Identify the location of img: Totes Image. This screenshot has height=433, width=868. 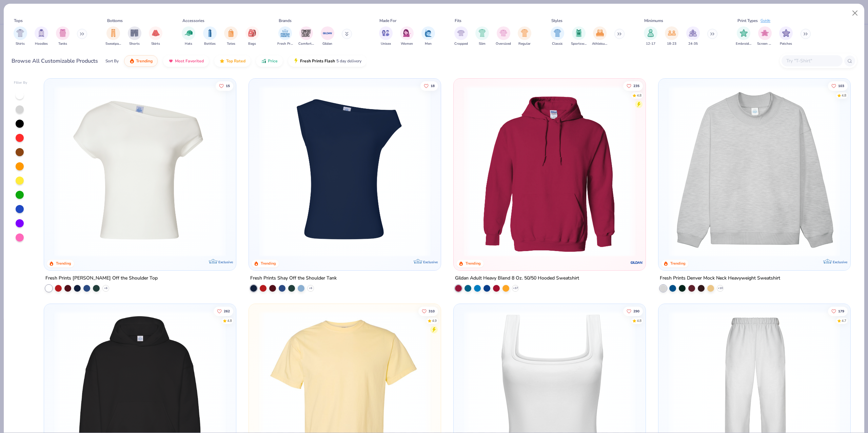
(231, 33).